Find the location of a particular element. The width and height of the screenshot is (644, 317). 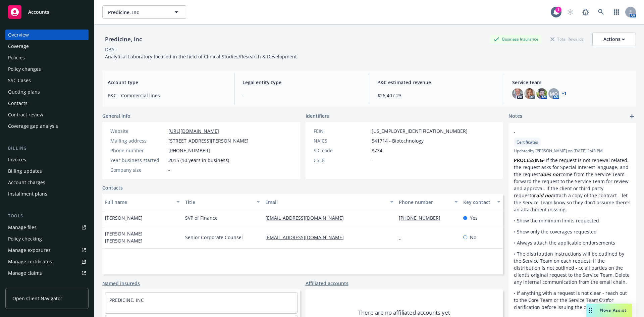

div: Mailing address is located at coordinates (138, 141).